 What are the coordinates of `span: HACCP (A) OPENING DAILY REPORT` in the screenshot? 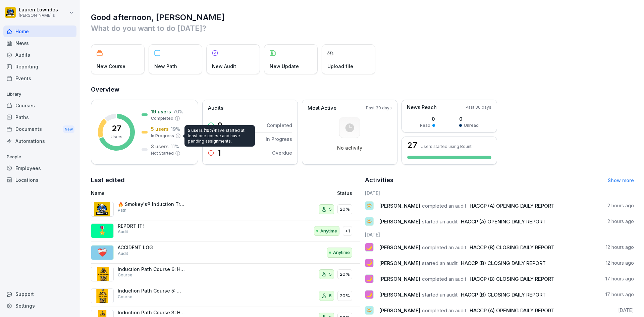 It's located at (512, 310).